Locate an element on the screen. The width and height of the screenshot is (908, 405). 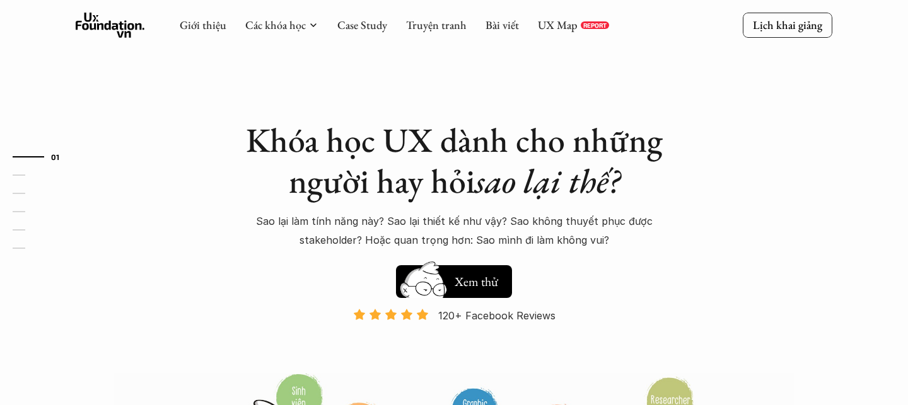
a: Xem thử is located at coordinates (454, 279).